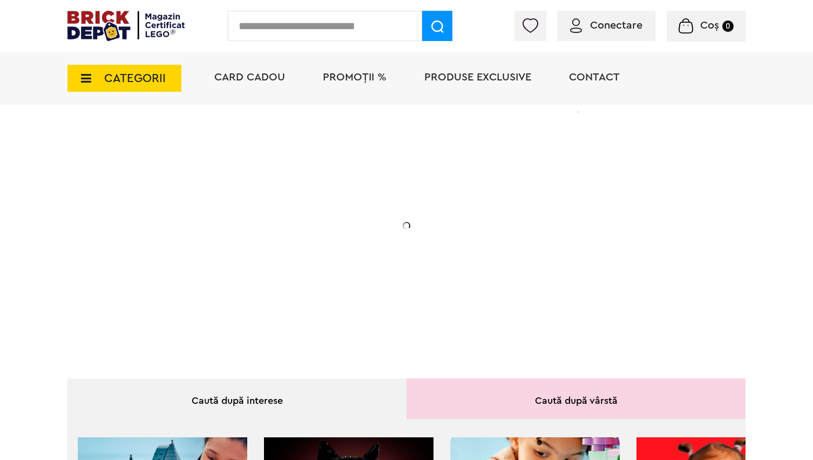 The height and width of the screenshot is (460, 813). I want to click on span: CATEGORII, so click(135, 78).